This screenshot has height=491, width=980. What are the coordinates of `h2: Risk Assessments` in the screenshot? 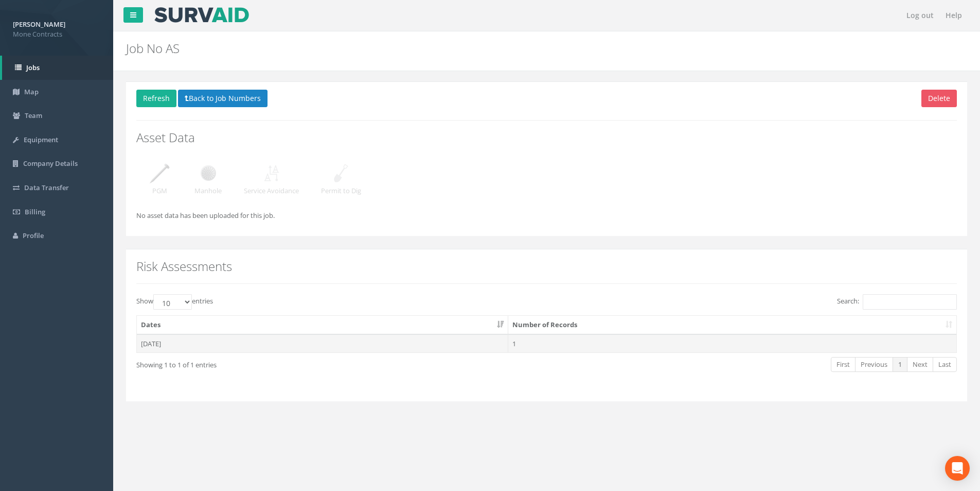 It's located at (547, 266).